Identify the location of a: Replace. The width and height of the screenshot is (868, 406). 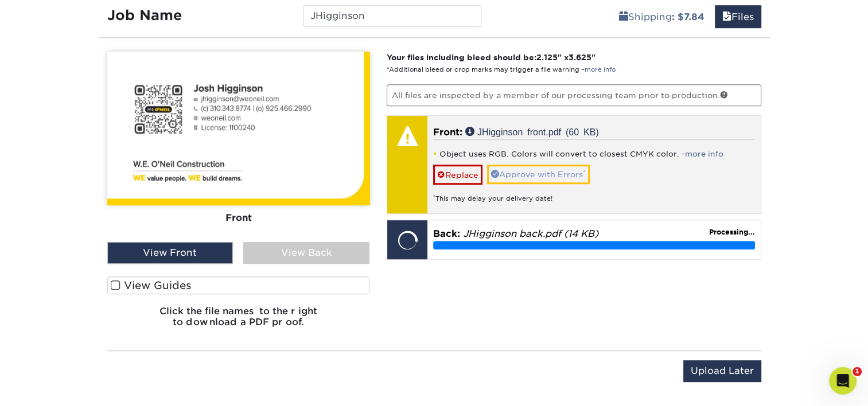
(458, 174).